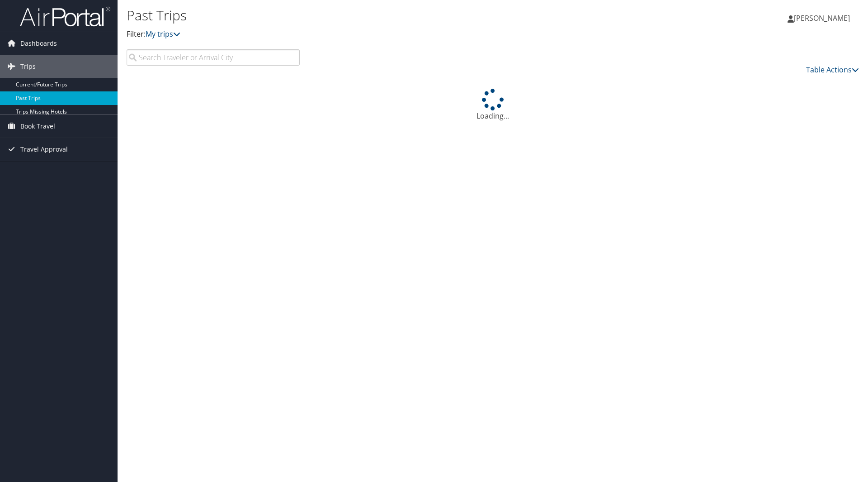  What do you see at coordinates (371, 16) in the screenshot?
I see `h1: Past Trips` at bounding box center [371, 16].